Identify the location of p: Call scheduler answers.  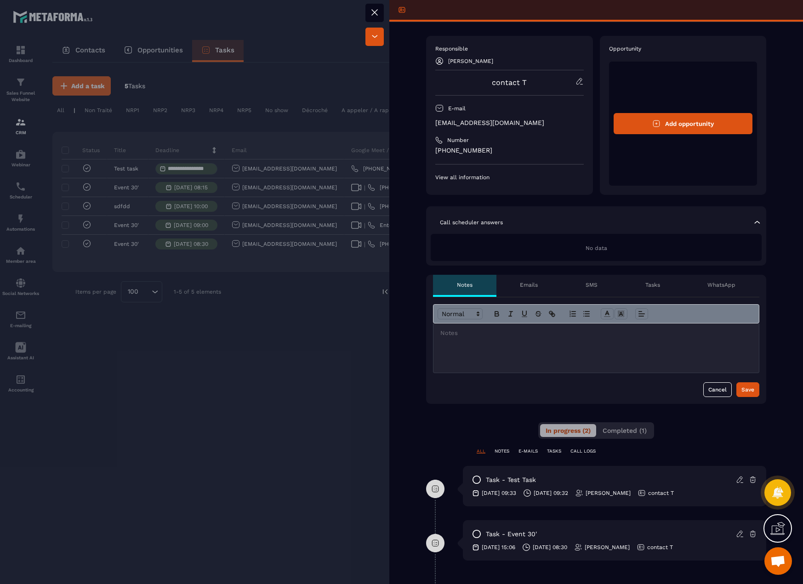
(471, 222).